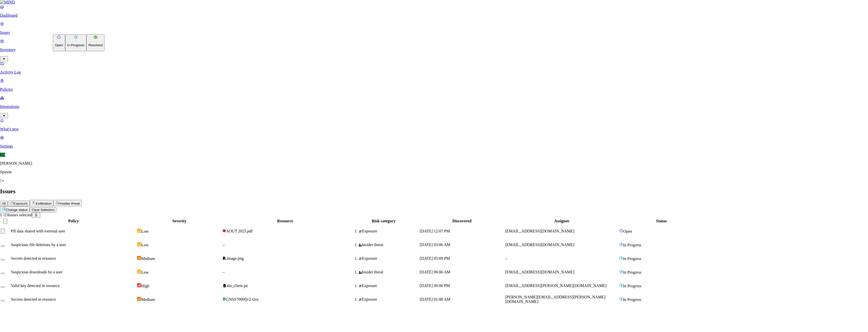 The height and width of the screenshot is (332, 868). What do you see at coordinates (76, 45) in the screenshot?
I see `p: In Progress` at bounding box center [76, 45].